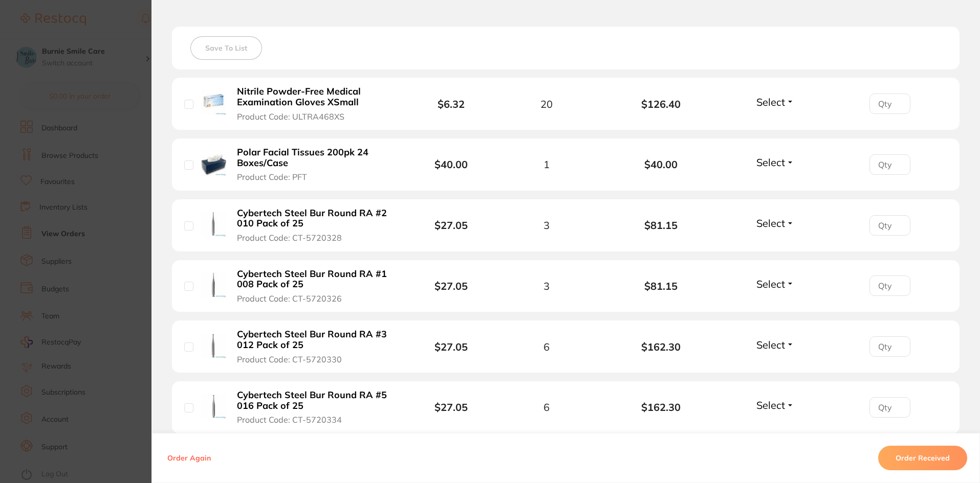 This screenshot has height=483, width=980. I want to click on span: Product Code: CT-5720334, so click(289, 420).